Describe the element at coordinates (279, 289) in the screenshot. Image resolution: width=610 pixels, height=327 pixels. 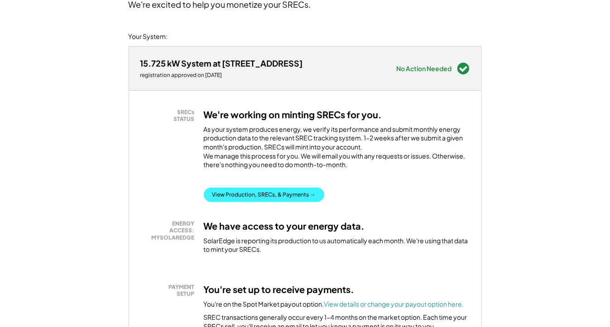
I see `h3: You're set up to receive payments.` at that location.